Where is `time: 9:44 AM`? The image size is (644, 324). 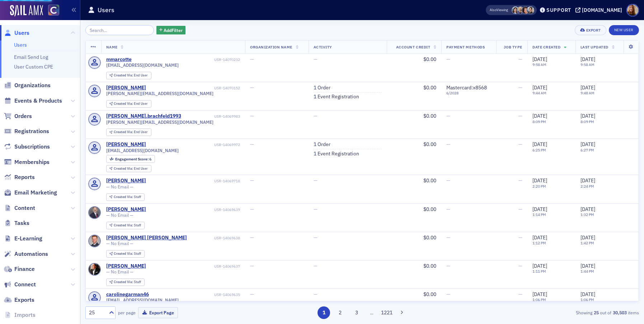
time: 9:44 AM is located at coordinates (539, 93).